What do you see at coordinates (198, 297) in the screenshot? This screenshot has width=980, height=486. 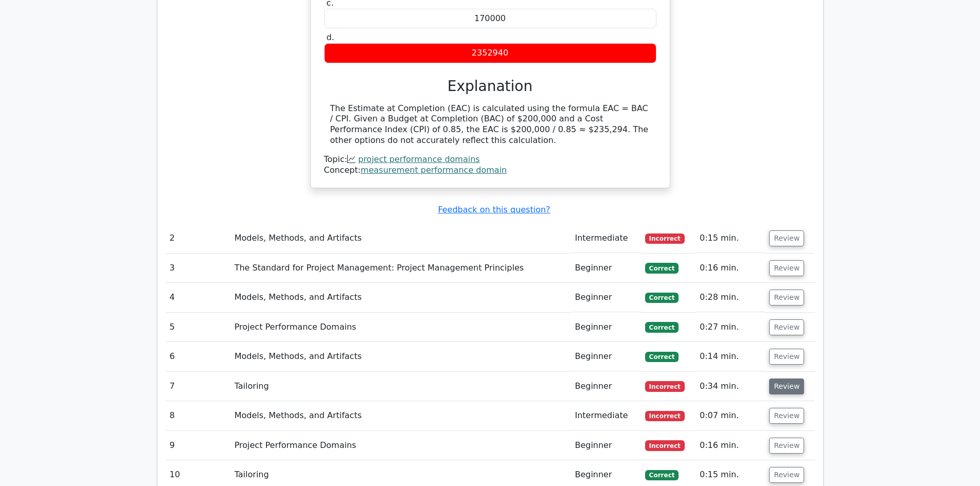 I see `td: 4` at bounding box center [198, 297].